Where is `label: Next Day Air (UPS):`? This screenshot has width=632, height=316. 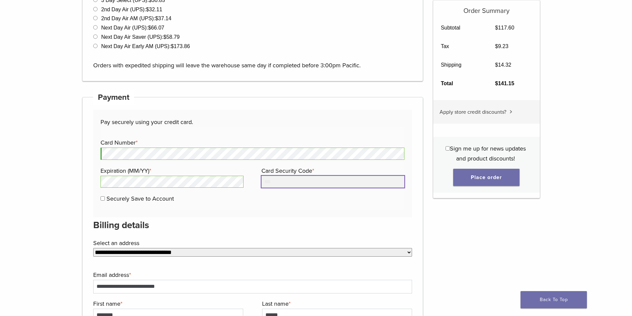
label: Next Day Air (UPS): is located at coordinates (133, 28).